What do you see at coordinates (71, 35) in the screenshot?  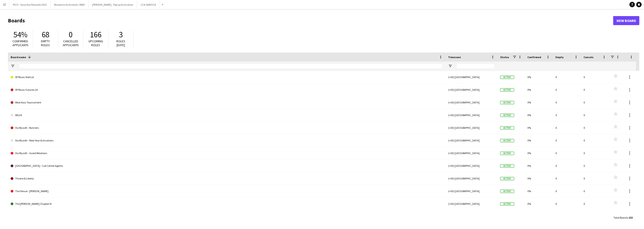 I see `span: 0` at bounding box center [71, 35].